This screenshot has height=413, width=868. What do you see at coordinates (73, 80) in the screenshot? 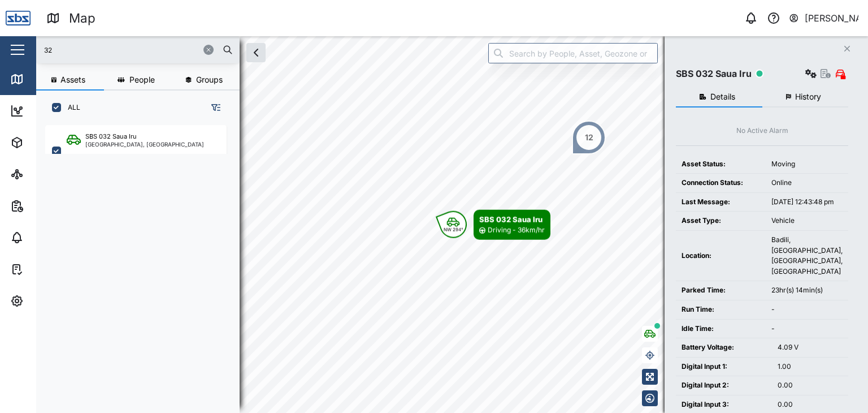
I see `span: Assets` at bounding box center [73, 80].